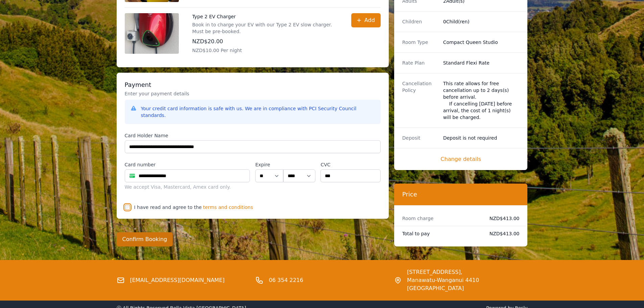  Describe the element at coordinates (350, 165) in the screenshot. I see `label: CVC` at that location.